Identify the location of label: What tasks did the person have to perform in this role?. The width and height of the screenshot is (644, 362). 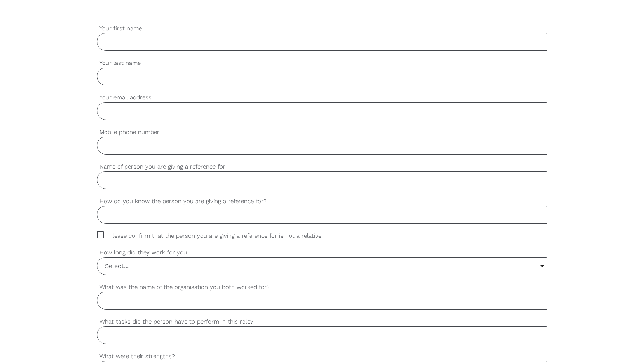
(322, 322).